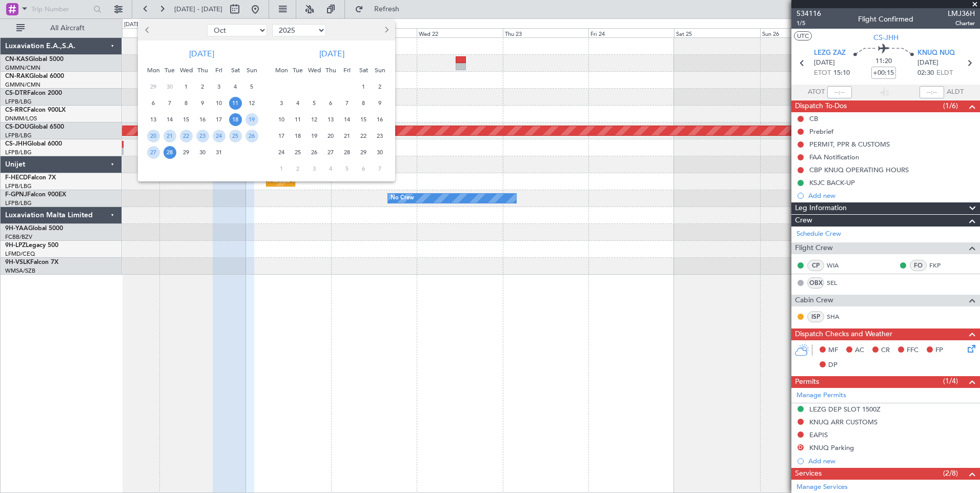  Describe the element at coordinates (202, 152) in the screenshot. I see `div: 30-10-2025` at that location.